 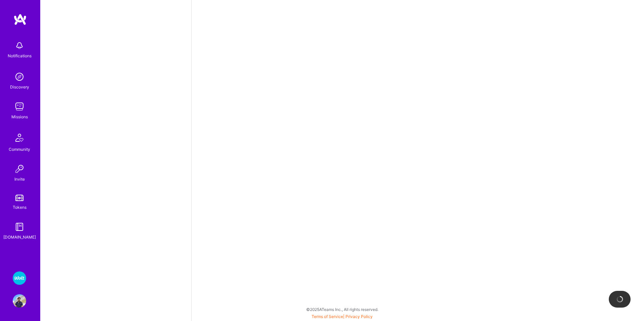 What do you see at coordinates (19, 198) in the screenshot?
I see `img: tokens` at bounding box center [19, 198].